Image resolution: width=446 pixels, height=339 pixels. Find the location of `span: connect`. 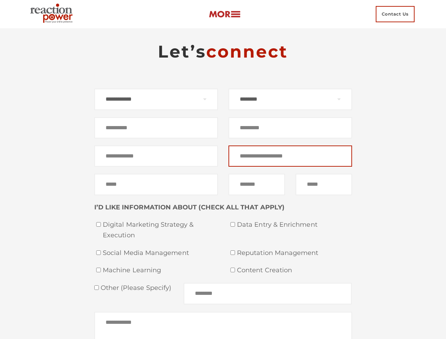

span: connect is located at coordinates (247, 52).